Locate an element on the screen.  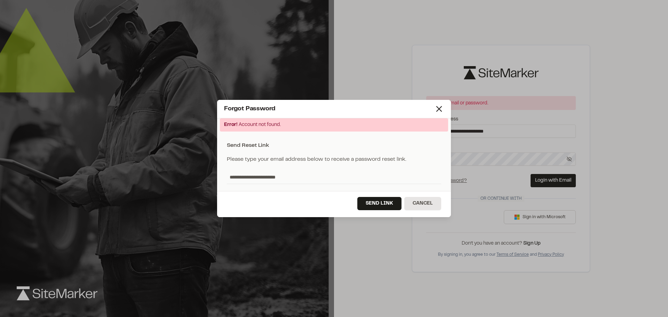
div: Please type your email address below to receive a password reset link. is located at coordinates (334, 159).